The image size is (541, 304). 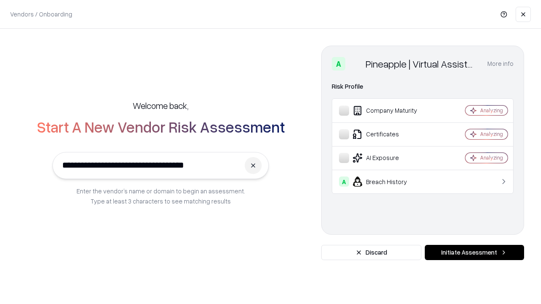 What do you see at coordinates (41, 14) in the screenshot?
I see `p: Vendors / Onboarding` at bounding box center [41, 14].